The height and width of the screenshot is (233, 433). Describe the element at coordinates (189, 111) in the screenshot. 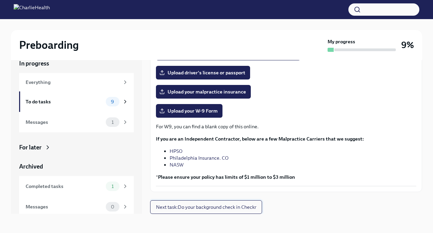

I see `span: Upload your W-9 Form` at that location.